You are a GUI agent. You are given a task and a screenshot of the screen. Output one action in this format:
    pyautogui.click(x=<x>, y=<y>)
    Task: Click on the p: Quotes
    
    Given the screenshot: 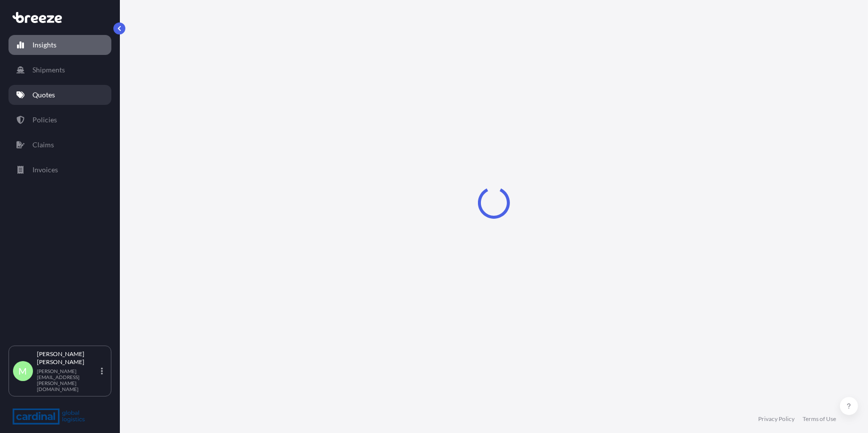 What is the action you would take?
    pyautogui.click(x=44, y=95)
    